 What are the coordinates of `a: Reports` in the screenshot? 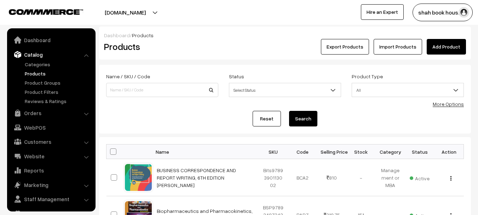 It's located at (51, 170).